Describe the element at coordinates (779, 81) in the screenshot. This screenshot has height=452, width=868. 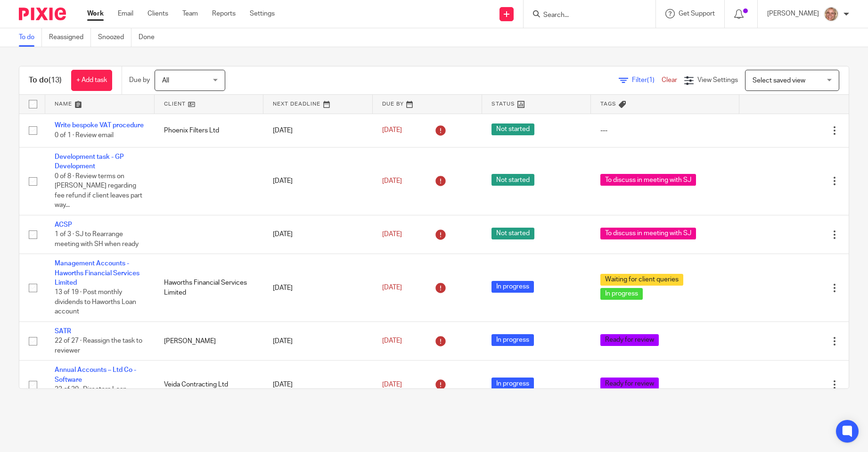
I see `span: Select saved view` at that location.